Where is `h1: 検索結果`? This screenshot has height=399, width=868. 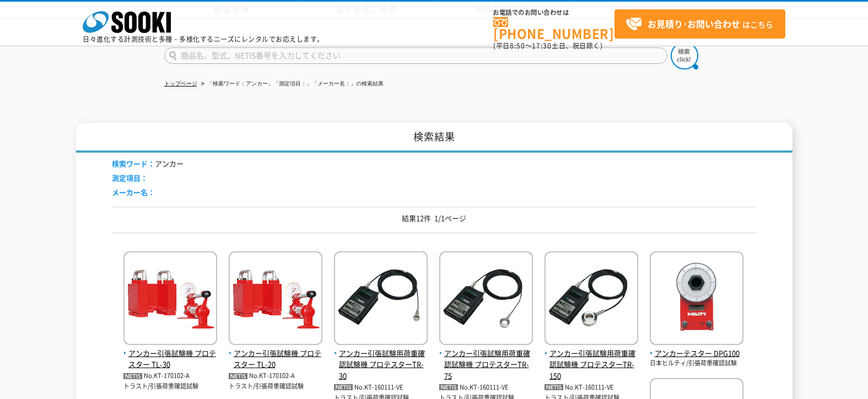 h1: 検索結果 is located at coordinates (434, 138).